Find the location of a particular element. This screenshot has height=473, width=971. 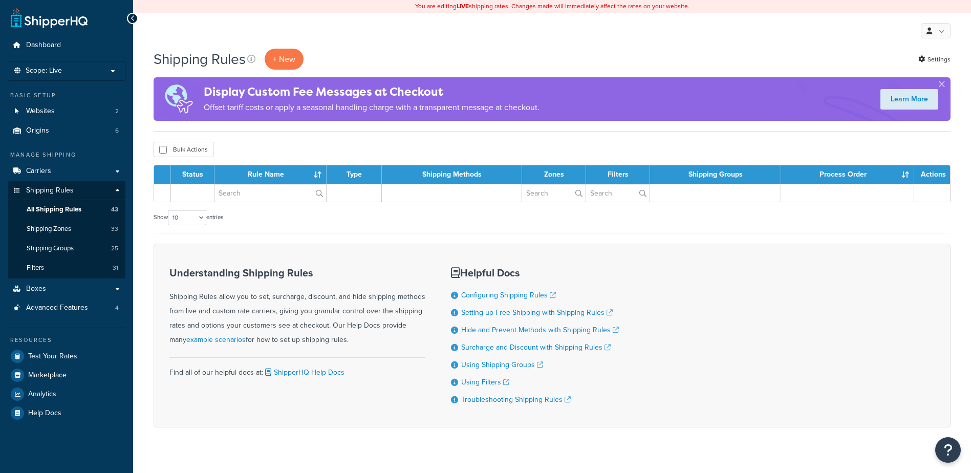

a: ShipperHQ Home is located at coordinates (49, 18).